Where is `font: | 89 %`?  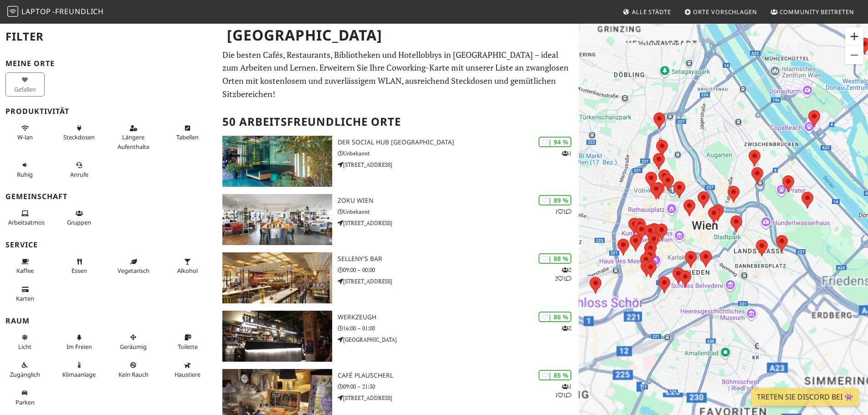 font: | 89 % is located at coordinates (558, 200).